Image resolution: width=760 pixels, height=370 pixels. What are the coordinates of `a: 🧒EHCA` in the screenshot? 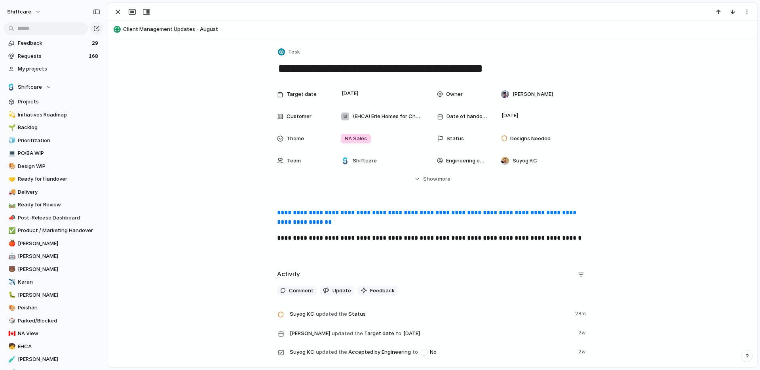 It's located at (53, 346).